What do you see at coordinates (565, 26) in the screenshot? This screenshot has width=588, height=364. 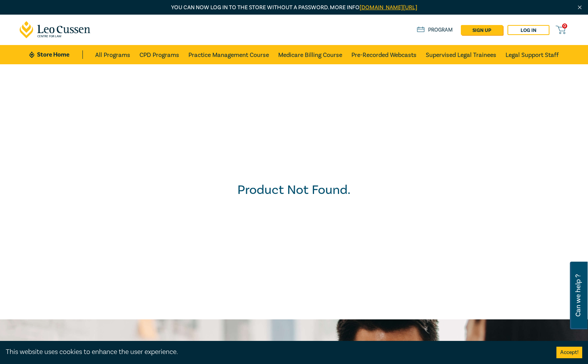 I see `span: 0` at bounding box center [565, 26].